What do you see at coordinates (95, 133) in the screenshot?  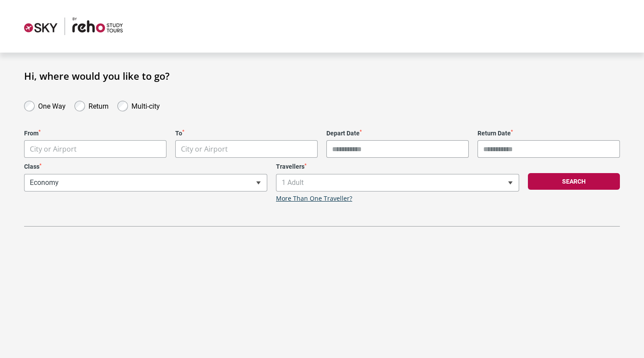 I see `label: From` at bounding box center [95, 133].